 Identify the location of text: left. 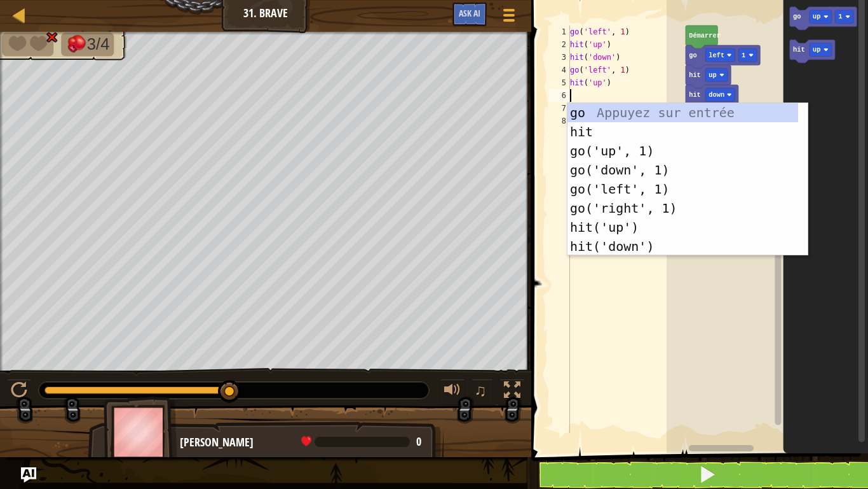
(717, 56).